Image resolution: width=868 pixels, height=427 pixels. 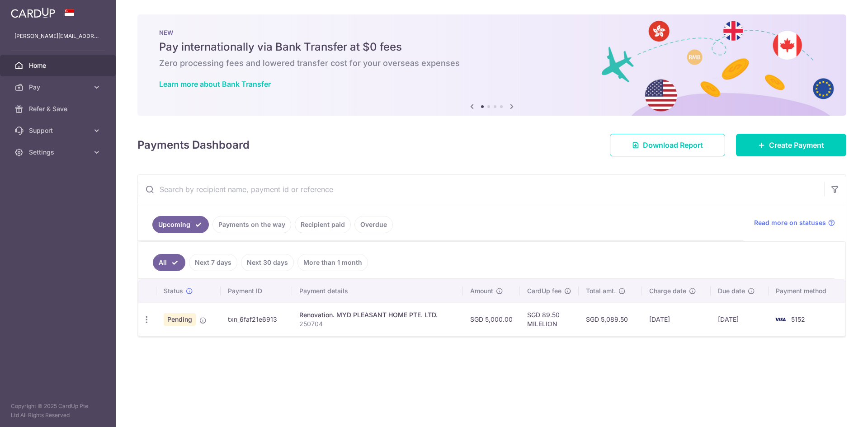 I want to click on img: Bank transfer banner, so click(x=492, y=65).